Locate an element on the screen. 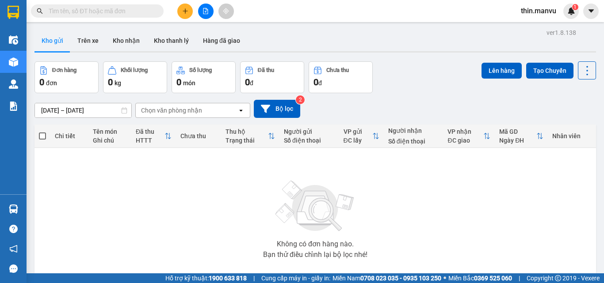  div: Người nhận is located at coordinates (413, 131).